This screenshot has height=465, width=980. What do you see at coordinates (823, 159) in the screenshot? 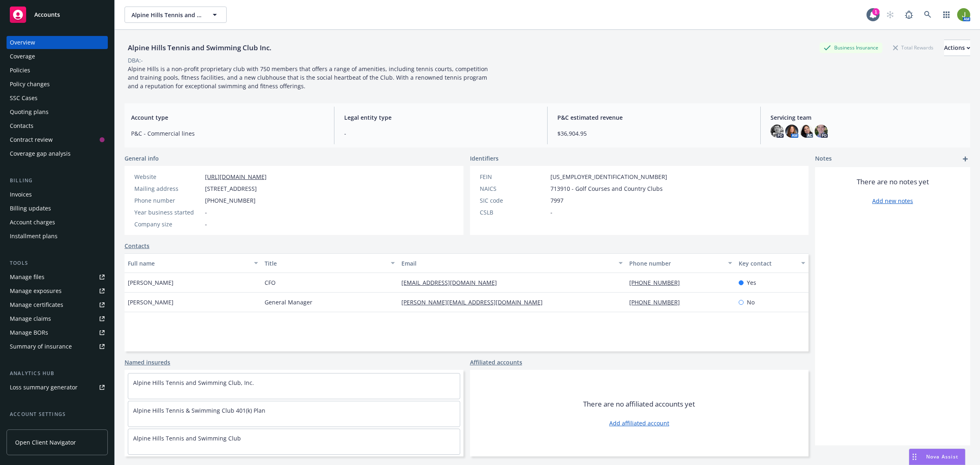
I see `span: Notes` at bounding box center [823, 159].